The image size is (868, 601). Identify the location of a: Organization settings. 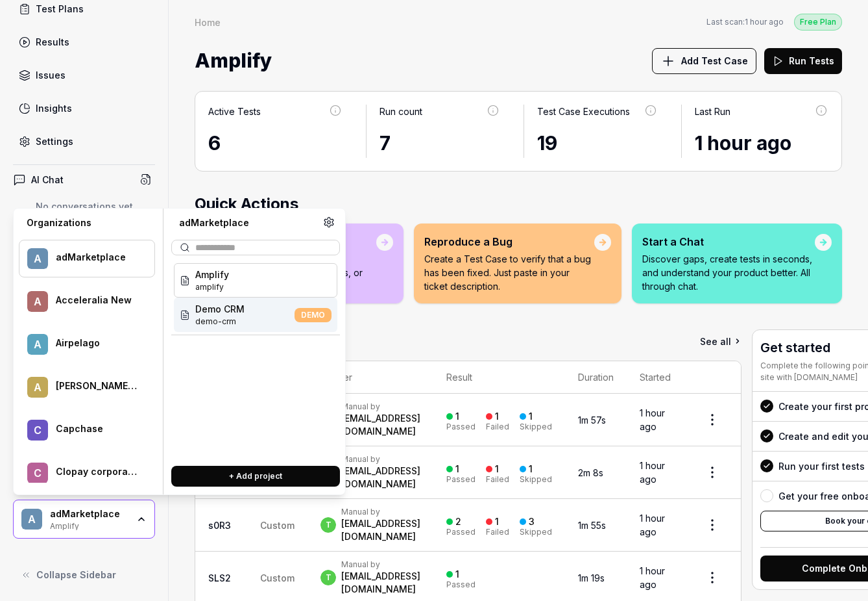
(329, 224).